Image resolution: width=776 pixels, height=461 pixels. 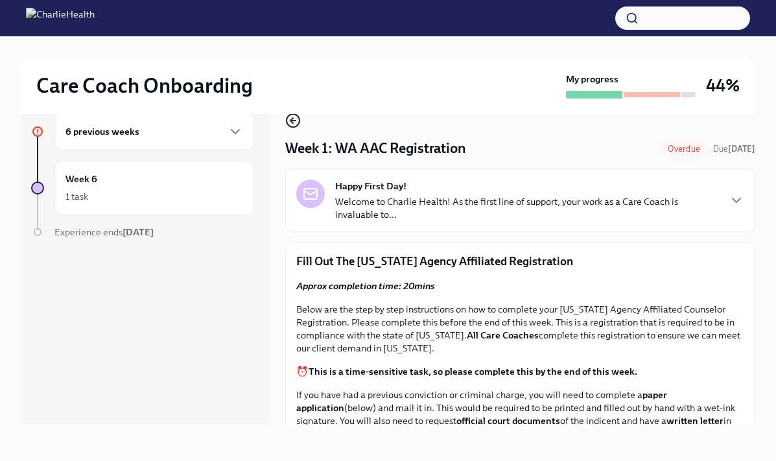 What do you see at coordinates (733, 148) in the screenshot?
I see `span: Due` at bounding box center [733, 148].